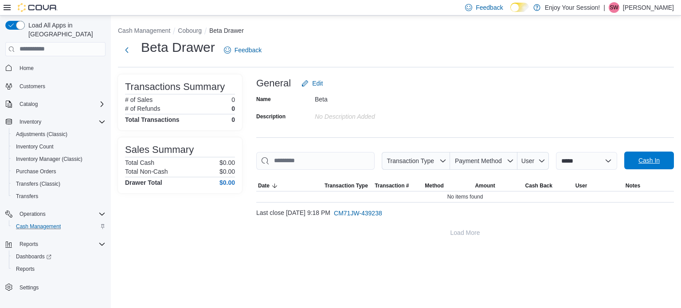 This screenshot has height=308, width=681. Describe the element at coordinates (484, 161) in the screenshot. I see `button: Payment Method` at that location.